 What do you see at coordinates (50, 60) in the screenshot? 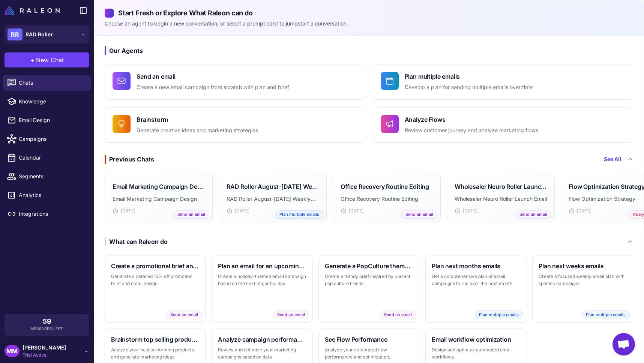
I see `span: New Chat` at bounding box center [50, 60].